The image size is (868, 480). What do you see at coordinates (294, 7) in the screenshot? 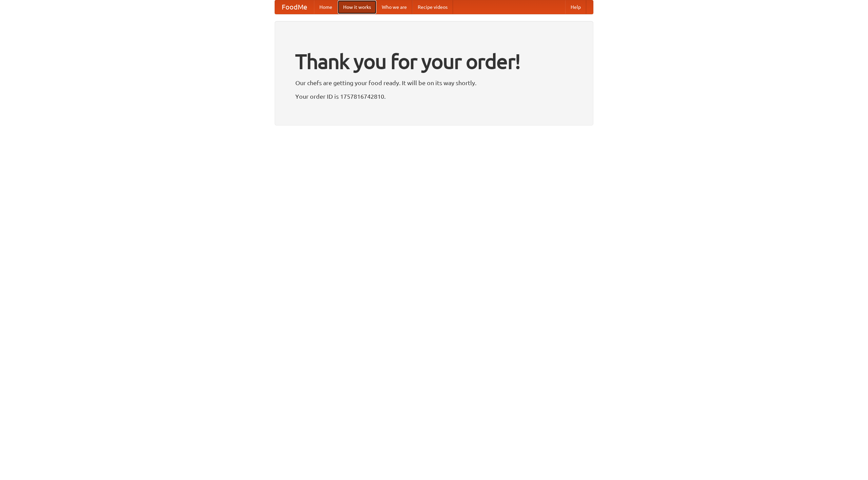
I see `a: FoodMe` at bounding box center [294, 7].